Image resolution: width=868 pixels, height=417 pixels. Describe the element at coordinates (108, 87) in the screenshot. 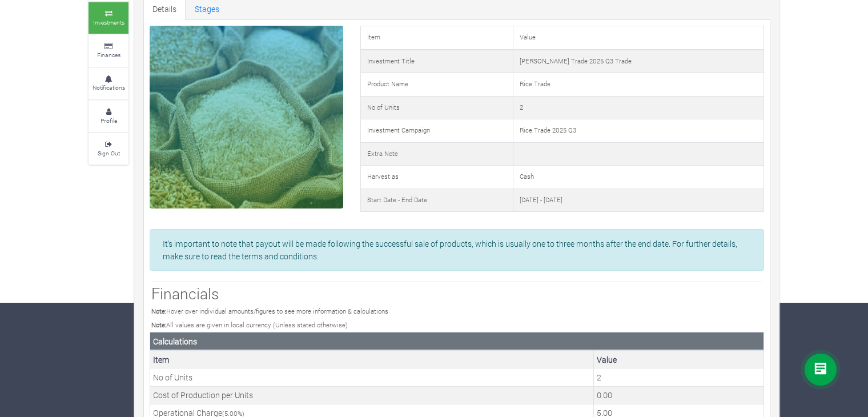

I see `small: Notifications` at that location.